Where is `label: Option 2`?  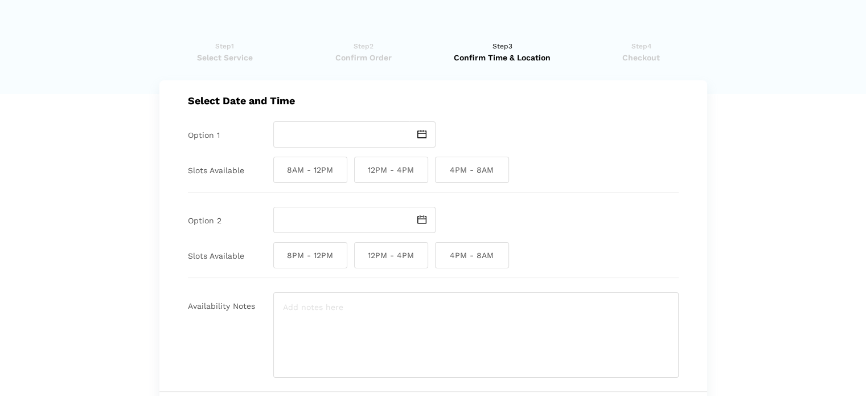 label: Option 2 is located at coordinates (204, 220).